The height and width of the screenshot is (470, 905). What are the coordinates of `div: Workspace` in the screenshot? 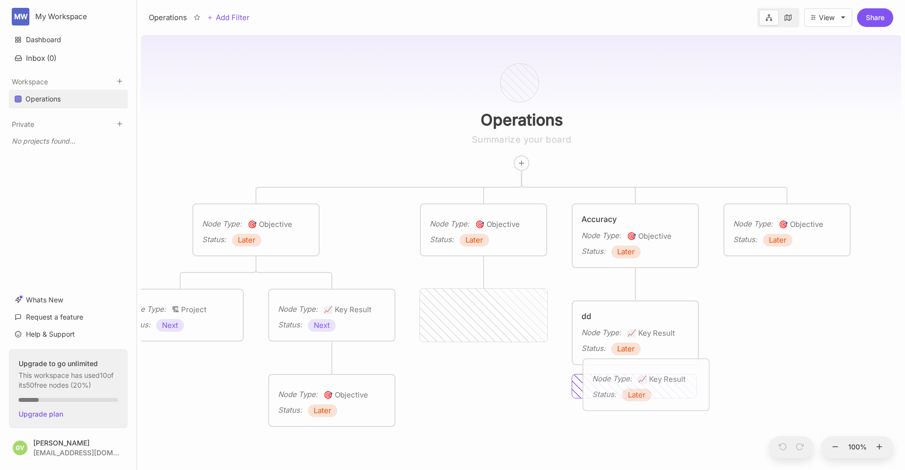 It's located at (68, 99).